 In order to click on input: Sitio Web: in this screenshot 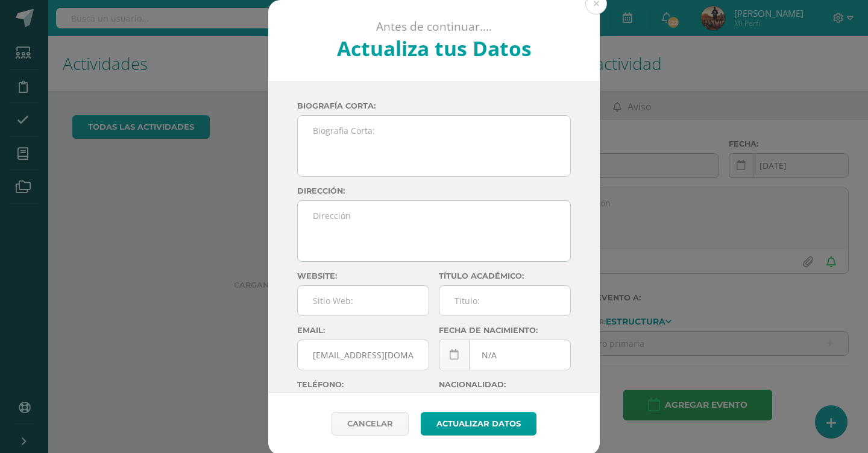, I will do `click(363, 300)`.